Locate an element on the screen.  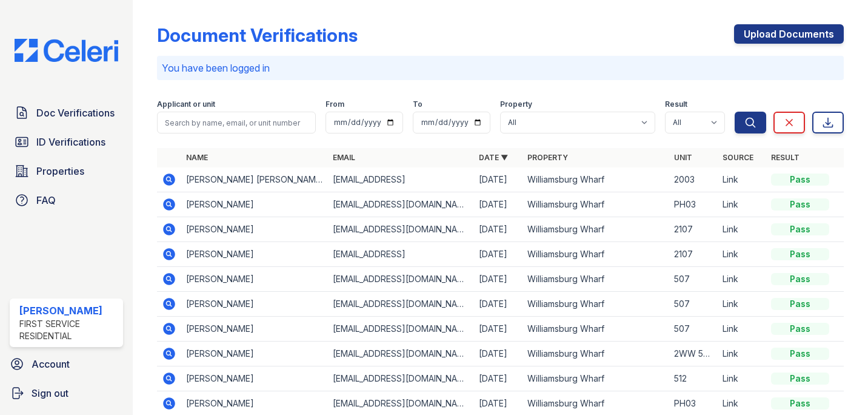
span: FAQ is located at coordinates (46, 200).